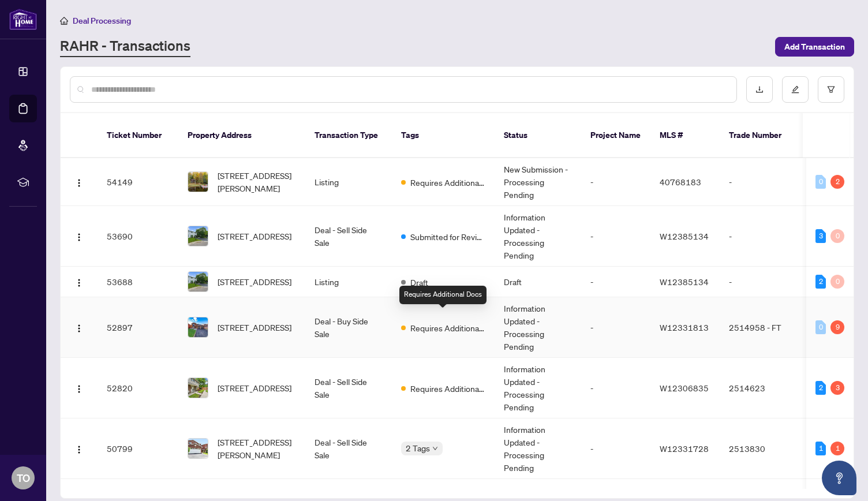  What do you see at coordinates (349, 328) in the screenshot?
I see `td: Deal - Buy Side Sale` at bounding box center [349, 328].